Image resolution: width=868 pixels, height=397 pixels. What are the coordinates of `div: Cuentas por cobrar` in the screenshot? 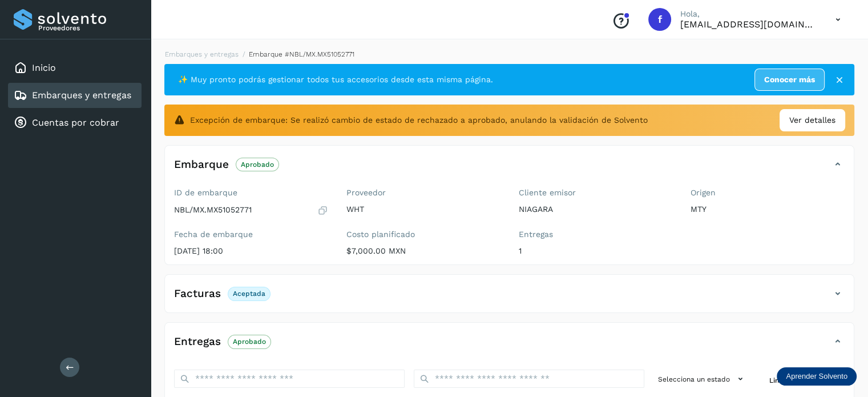 It's located at (75, 122).